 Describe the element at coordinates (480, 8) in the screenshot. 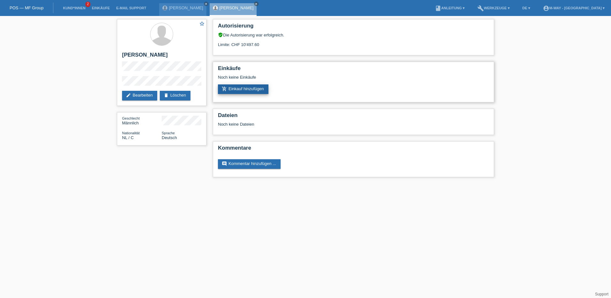

I see `i: build` at that location.